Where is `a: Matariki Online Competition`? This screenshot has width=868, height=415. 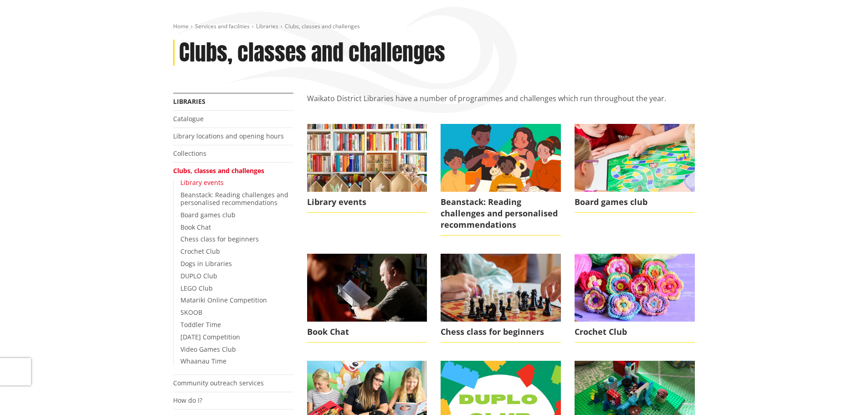
a: Matariki Online Competition is located at coordinates (224, 300).